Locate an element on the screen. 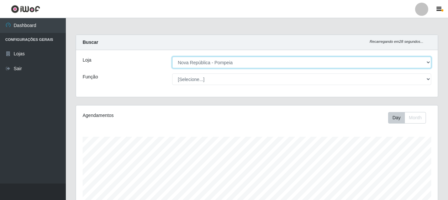  div: First group is located at coordinates (407, 118).